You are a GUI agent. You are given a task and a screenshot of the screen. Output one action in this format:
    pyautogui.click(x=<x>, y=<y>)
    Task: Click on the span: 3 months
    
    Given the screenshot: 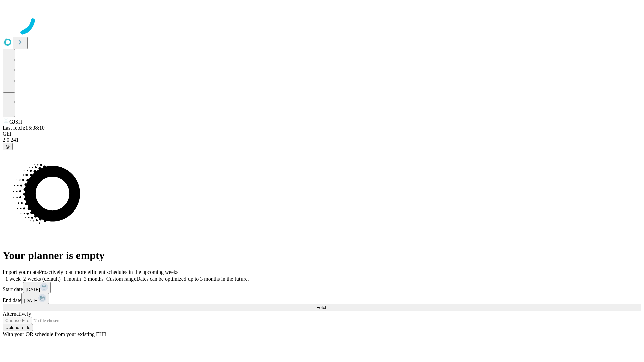 What is the action you would take?
    pyautogui.click(x=94, y=279)
    